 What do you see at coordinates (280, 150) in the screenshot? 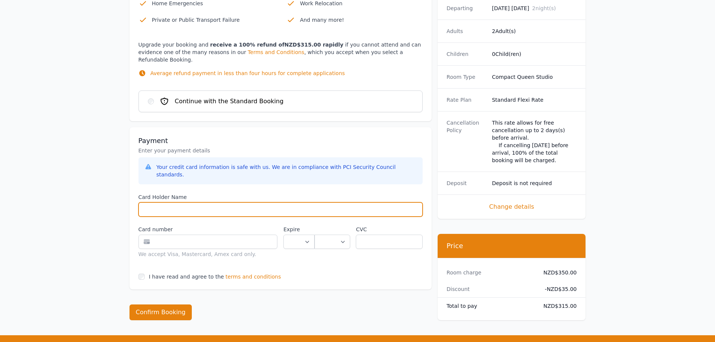
I see `p: Enter your payment details` at bounding box center [280, 150].